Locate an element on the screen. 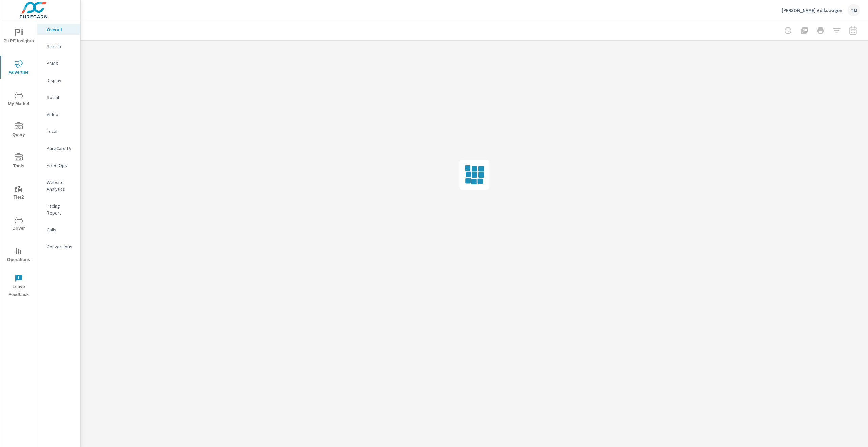 The height and width of the screenshot is (447, 868). p: Search is located at coordinates (60, 46).